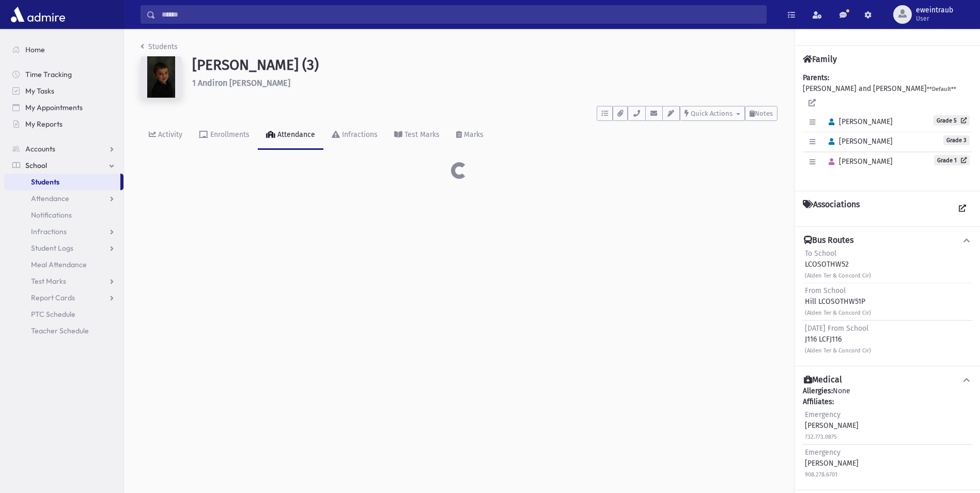 This screenshot has height=493, width=980. What do you see at coordinates (711, 113) in the screenshot?
I see `span: Quick Actions` at bounding box center [711, 113].